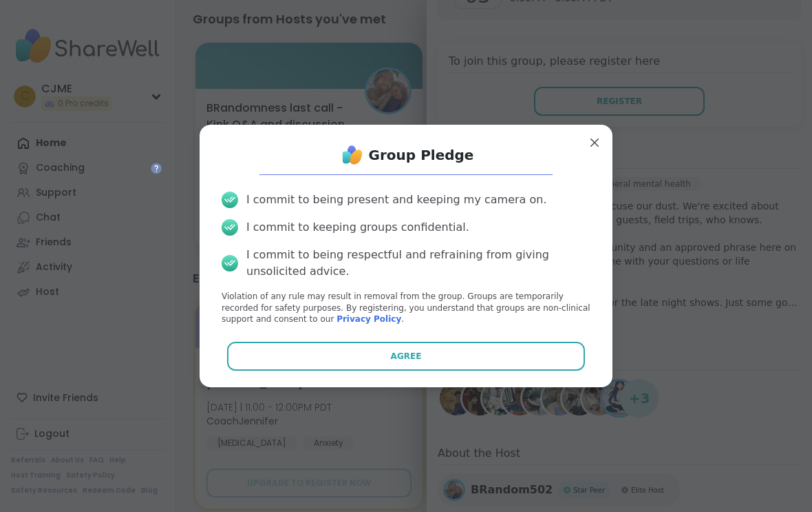 This screenshot has height=512, width=812. I want to click on div: I commit to being present and keeping my camera on., so click(397, 199).